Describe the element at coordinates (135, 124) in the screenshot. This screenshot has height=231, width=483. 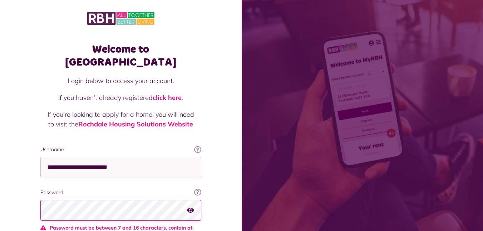
I see `a: Rochdale Housing Solutions Website` at that location.